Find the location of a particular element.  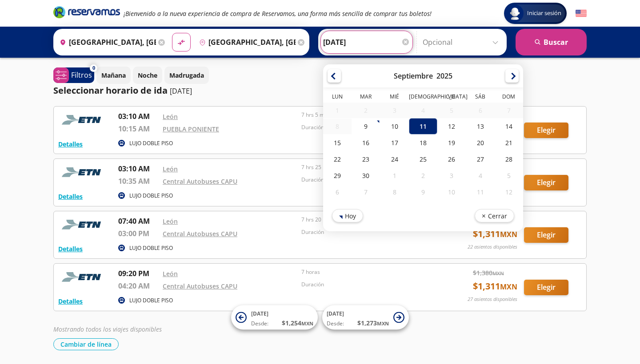

div: 30-Sep-25 is located at coordinates (366, 176).